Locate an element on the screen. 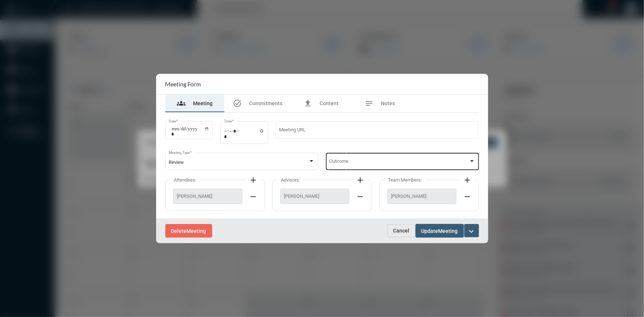 This screenshot has height=317, width=644. span: Update is located at coordinates (430, 231).